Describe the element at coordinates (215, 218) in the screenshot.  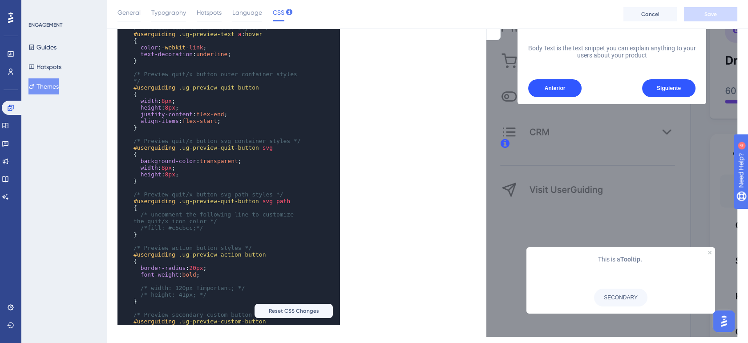
I see `span: /* uncomment the following line to customize the quit/x icon color */` at that location.